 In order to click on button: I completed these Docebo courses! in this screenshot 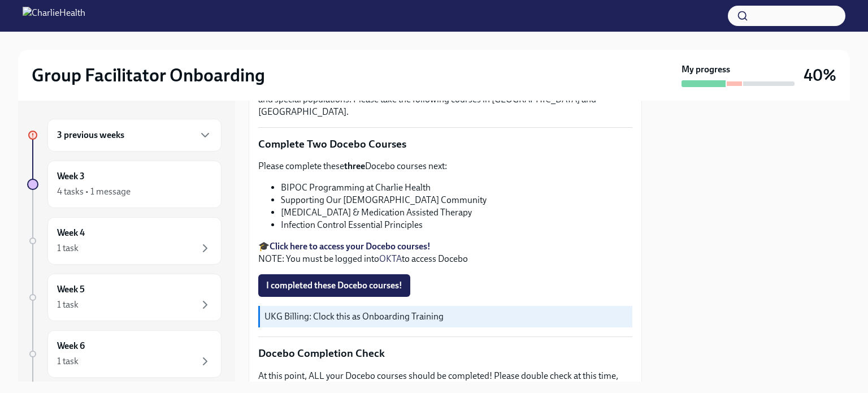, I will do `click(334, 285)`.